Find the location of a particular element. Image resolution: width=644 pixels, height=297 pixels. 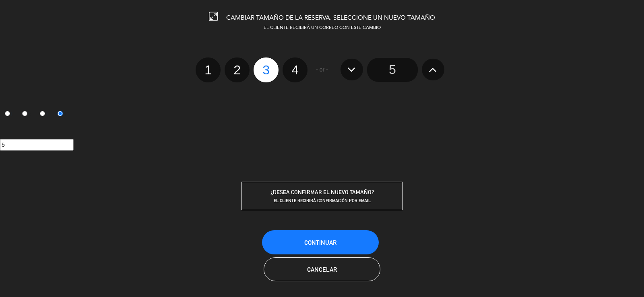

input: 2 is located at coordinates (24, 113).